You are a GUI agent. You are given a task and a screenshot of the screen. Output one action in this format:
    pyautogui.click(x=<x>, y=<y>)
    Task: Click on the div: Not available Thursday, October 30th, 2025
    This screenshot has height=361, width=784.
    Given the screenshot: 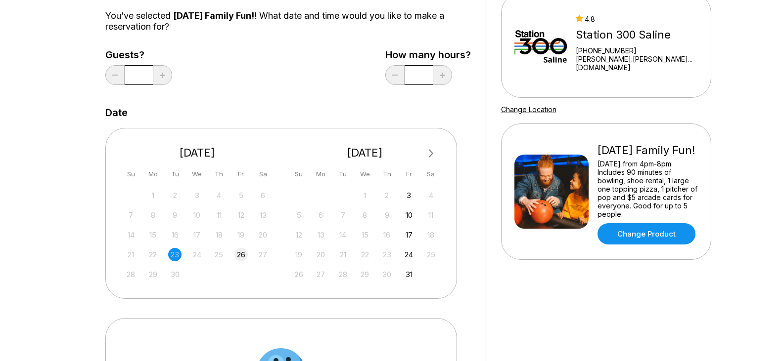 What is the action you would take?
    pyautogui.click(x=387, y=274)
    